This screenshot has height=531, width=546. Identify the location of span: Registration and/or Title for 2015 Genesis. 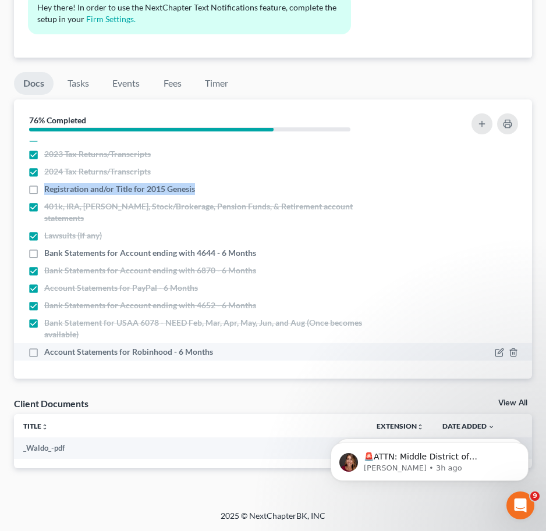
(119, 189).